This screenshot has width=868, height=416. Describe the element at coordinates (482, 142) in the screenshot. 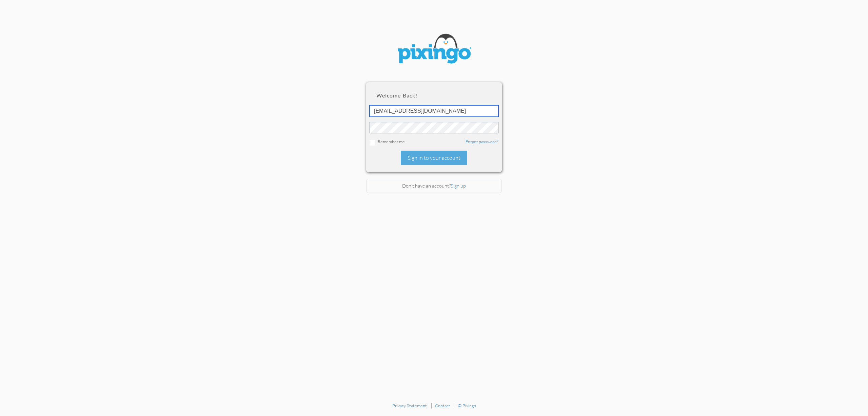

I see `a: Forgot password?` at that location.